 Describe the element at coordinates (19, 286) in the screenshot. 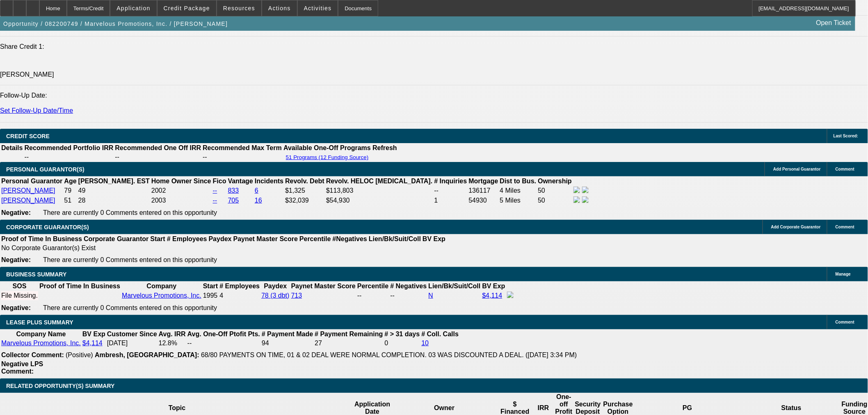

I see `th: SOS` at that location.